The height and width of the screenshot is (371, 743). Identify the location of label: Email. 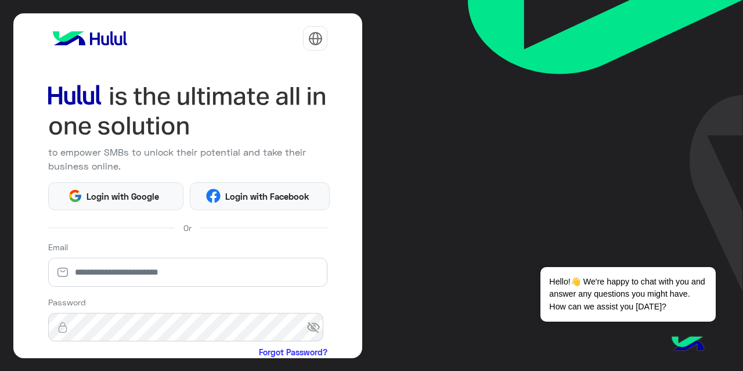
(58, 247).